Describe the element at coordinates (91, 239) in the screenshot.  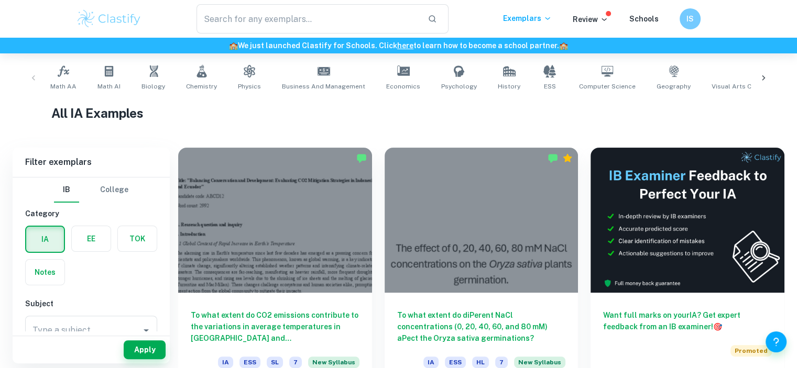
I see `button: EE` at that location.